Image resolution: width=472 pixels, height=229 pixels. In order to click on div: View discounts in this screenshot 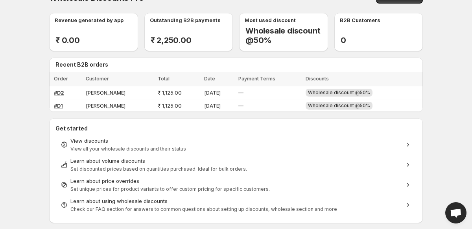, I will do `click(236, 141)`.